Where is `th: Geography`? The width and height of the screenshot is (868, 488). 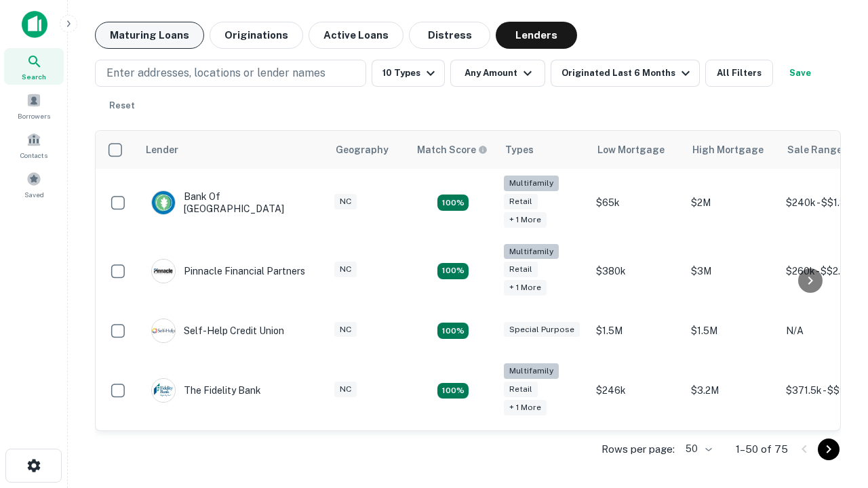
th: Geography is located at coordinates (368, 149).